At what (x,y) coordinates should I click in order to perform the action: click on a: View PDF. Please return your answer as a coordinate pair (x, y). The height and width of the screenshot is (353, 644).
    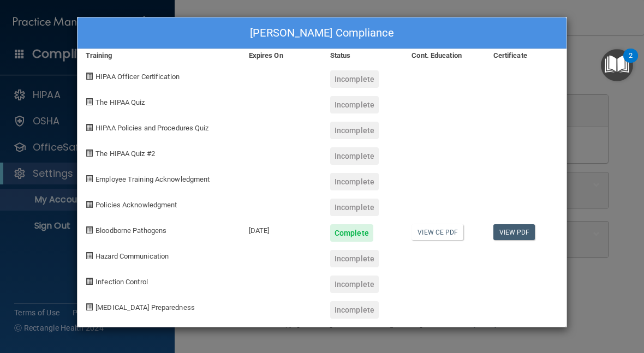
    Looking at the image, I should click on (514, 232).